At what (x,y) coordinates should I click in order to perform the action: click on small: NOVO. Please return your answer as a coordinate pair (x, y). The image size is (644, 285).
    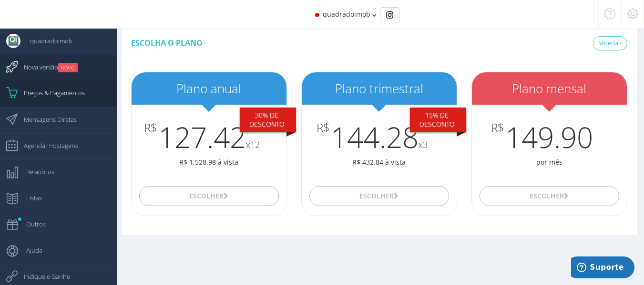
    Looking at the image, I should click on (68, 68).